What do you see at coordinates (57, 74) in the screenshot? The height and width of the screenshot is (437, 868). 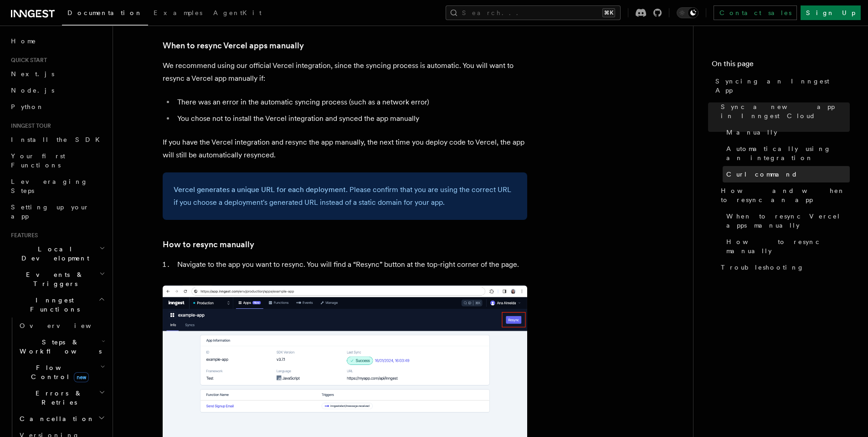 I see `a: Next.js` at bounding box center [57, 74].